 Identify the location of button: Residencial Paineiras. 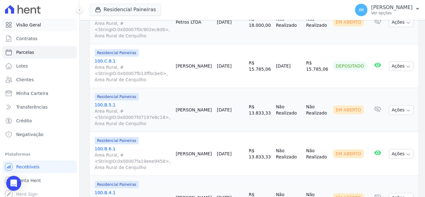
(125, 10).